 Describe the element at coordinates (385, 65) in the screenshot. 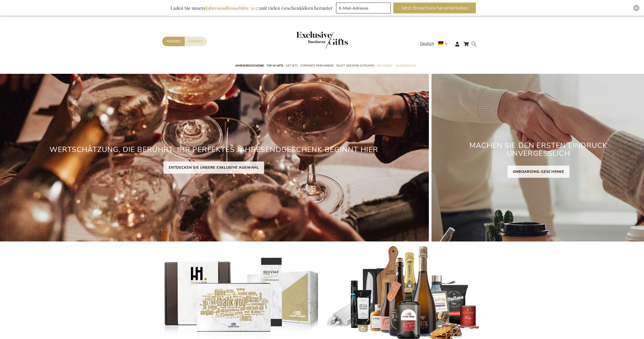

I see `span: Pro Budget` at that location.